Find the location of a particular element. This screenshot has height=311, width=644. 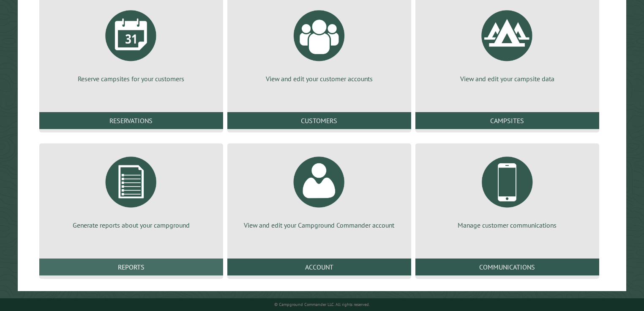

a: Account is located at coordinates (319, 267).